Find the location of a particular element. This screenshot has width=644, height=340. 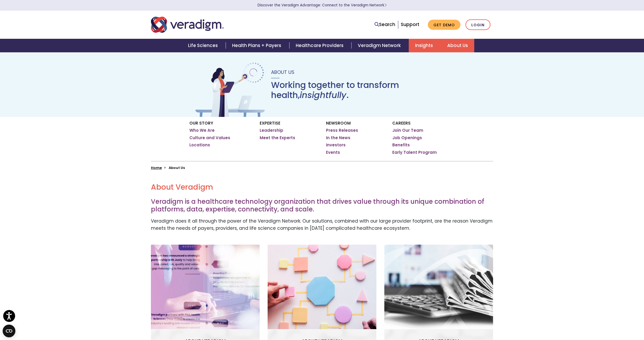

a: Who We Are is located at coordinates (202, 131).